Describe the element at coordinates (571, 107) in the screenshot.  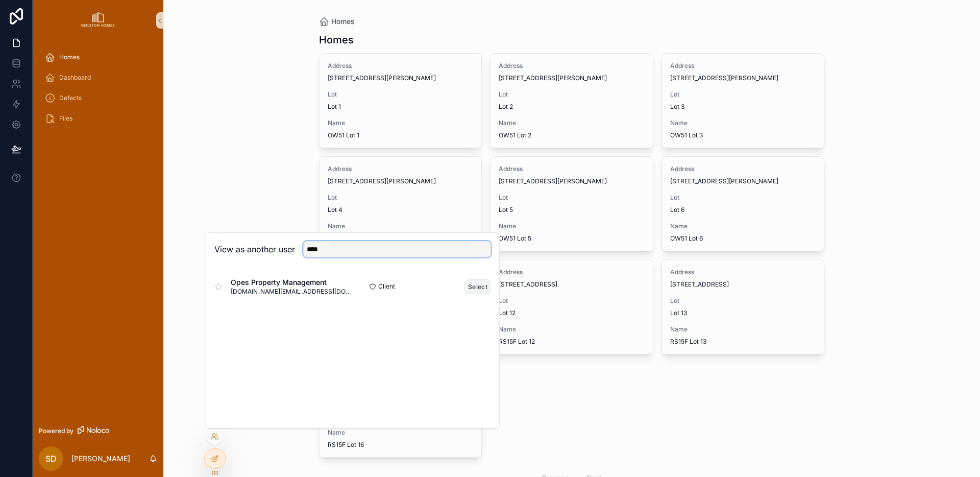
I see `span: Lot 2` at that location.